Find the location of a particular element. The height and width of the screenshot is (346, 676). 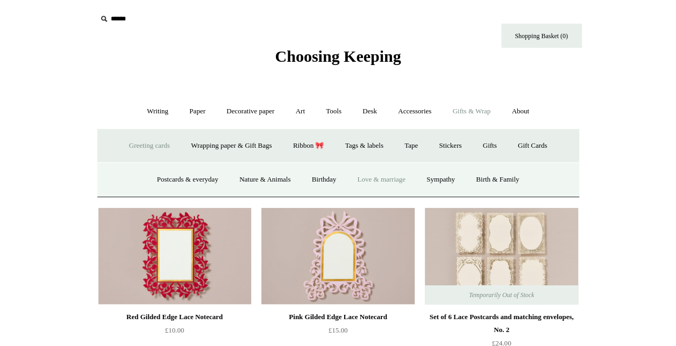

a: Gifts is located at coordinates (490, 146).